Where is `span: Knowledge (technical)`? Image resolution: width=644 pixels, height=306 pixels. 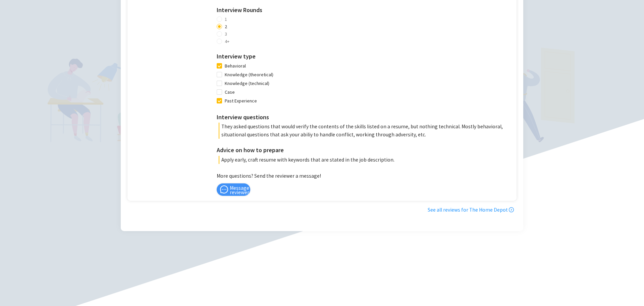 span: Knowledge (technical) is located at coordinates (247, 83).